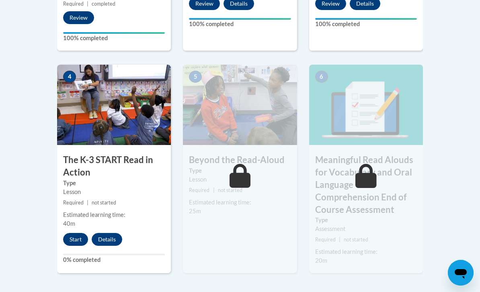 This screenshot has width=480, height=292. I want to click on span: 5, so click(195, 77).